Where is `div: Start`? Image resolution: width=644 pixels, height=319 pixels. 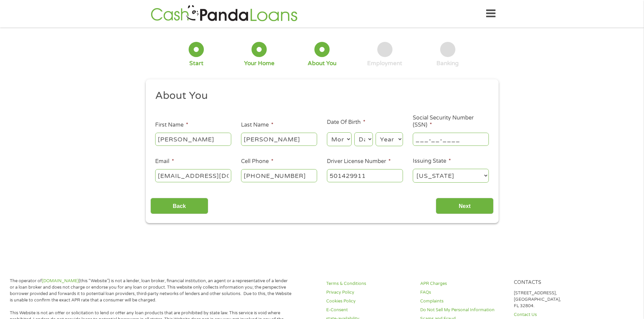
div: Start is located at coordinates (197, 63).